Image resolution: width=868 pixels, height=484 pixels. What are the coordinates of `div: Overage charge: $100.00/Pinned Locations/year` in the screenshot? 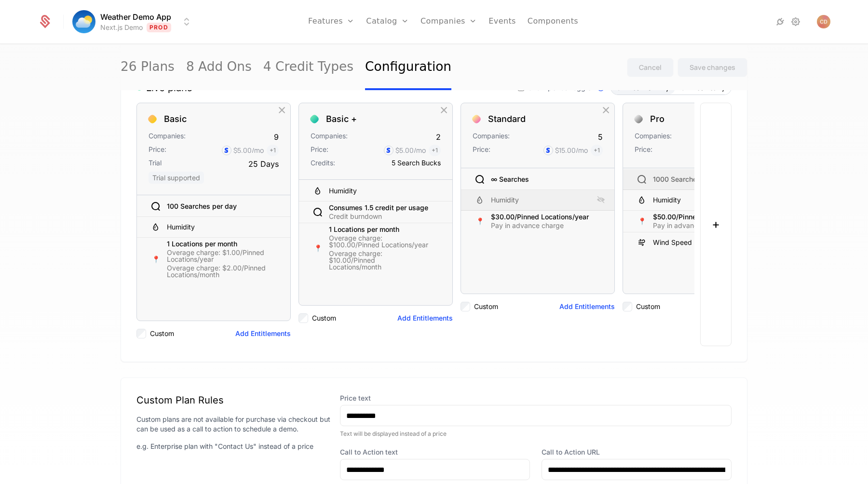 It's located at (379, 241).